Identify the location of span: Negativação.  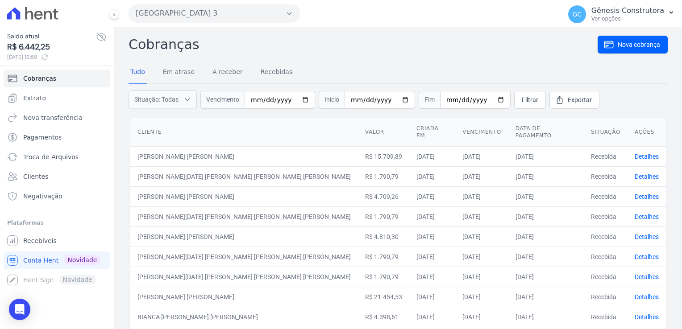
(43, 196).